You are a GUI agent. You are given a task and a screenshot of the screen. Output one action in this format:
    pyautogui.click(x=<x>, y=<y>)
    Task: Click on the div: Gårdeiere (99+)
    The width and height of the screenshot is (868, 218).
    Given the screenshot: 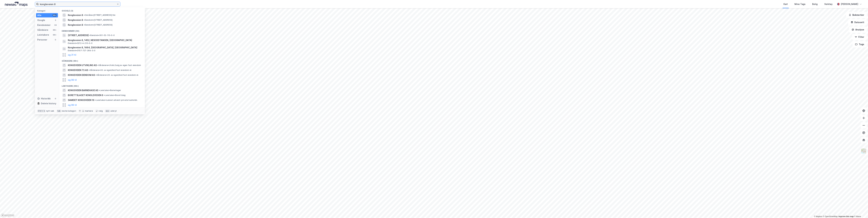 What is the action you would take?
    pyautogui.click(x=102, y=60)
    